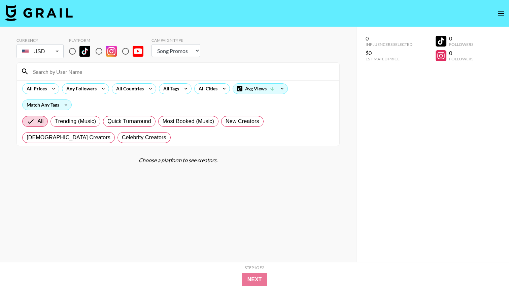 This screenshot has width=509, height=289. What do you see at coordinates (182, 71) in the screenshot?
I see `input: Search by User Name` at bounding box center [182, 71].